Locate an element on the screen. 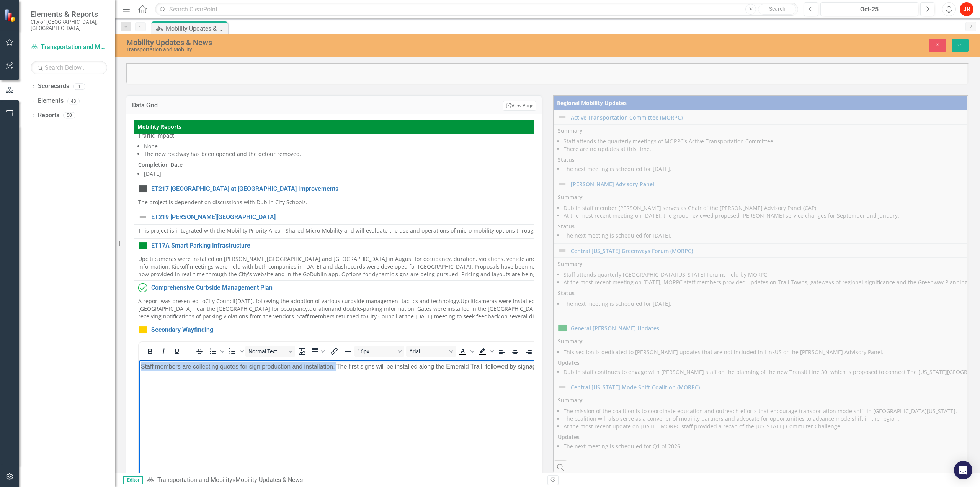  button: Block Normal Text is located at coordinates (271, 351).